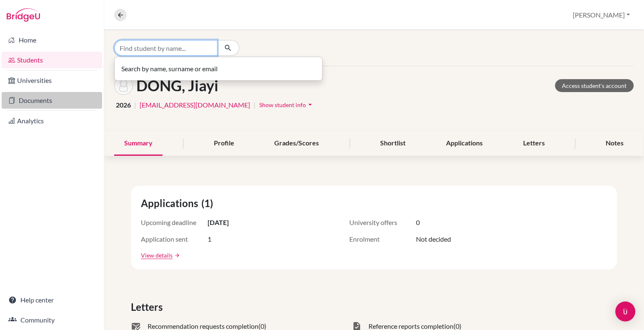  What do you see at coordinates (124, 105) in the screenshot?
I see `span: 2026` at bounding box center [124, 105].